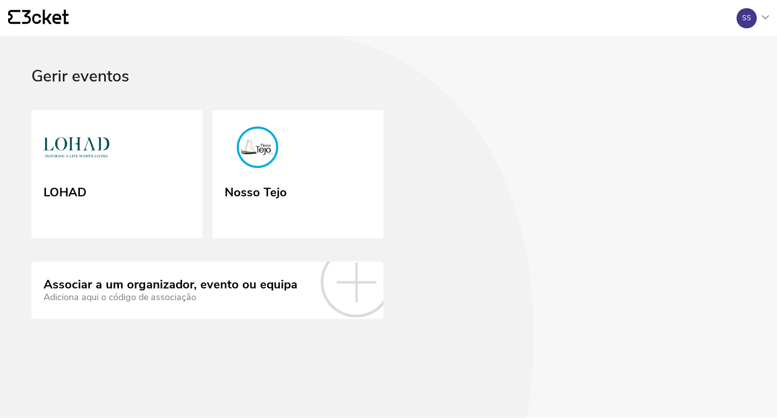  I want to click on div: LOHAD, so click(65, 191).